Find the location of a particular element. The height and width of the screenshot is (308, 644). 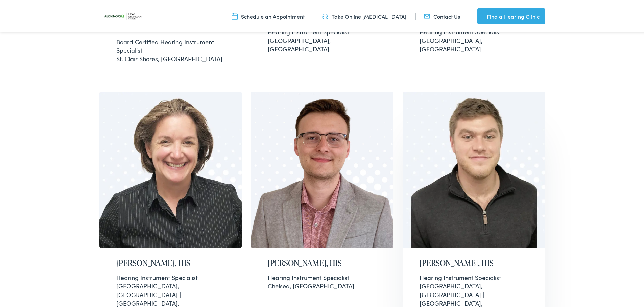

img: Elyse Russell is a hearing instrument specialist at Hear Michigan Centers in Hastings, MI. is located at coordinates (171, 169).